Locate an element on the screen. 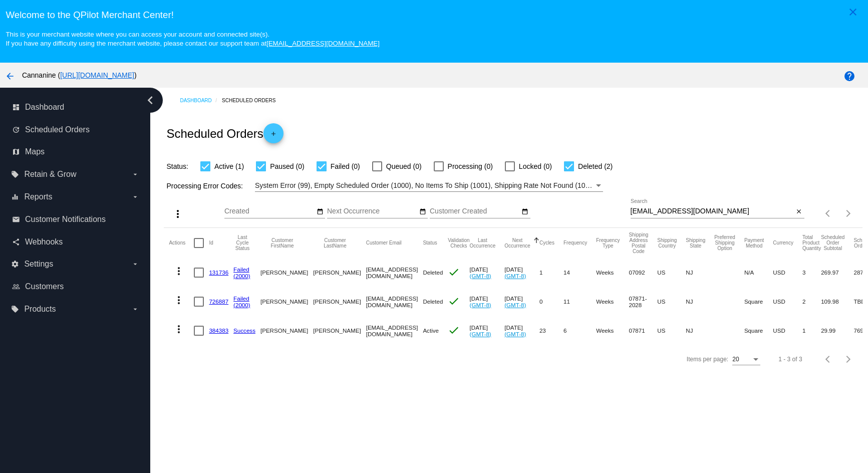 The height and width of the screenshot is (473, 868). mat-select: Items per page: is located at coordinates (746, 360).